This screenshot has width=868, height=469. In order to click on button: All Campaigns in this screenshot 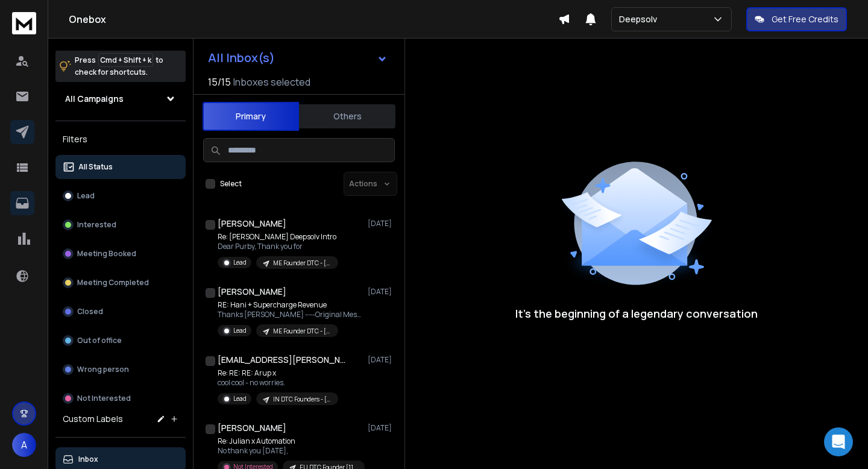, I will do `click(121, 99)`.